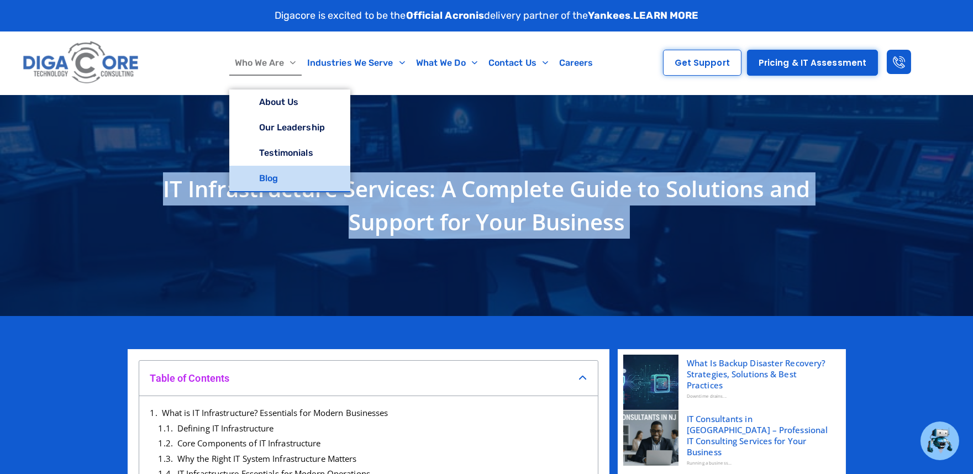  Describe the element at coordinates (583, 378) in the screenshot. I see `div: Close table of contents` at that location.